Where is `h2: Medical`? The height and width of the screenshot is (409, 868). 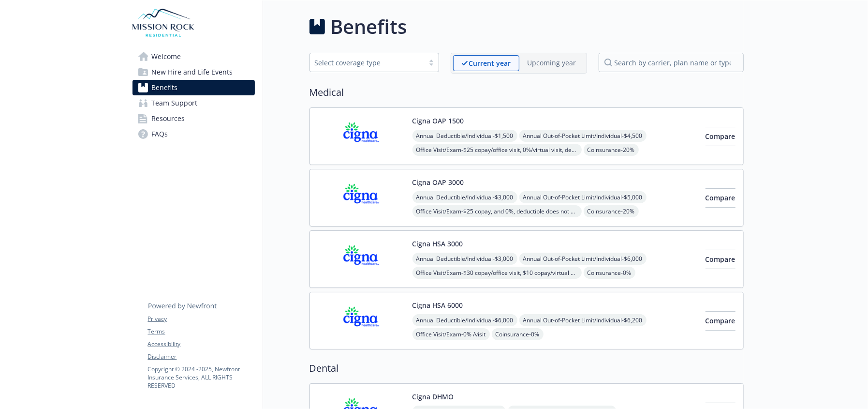
h2: Medical is located at coordinates (527, 93).